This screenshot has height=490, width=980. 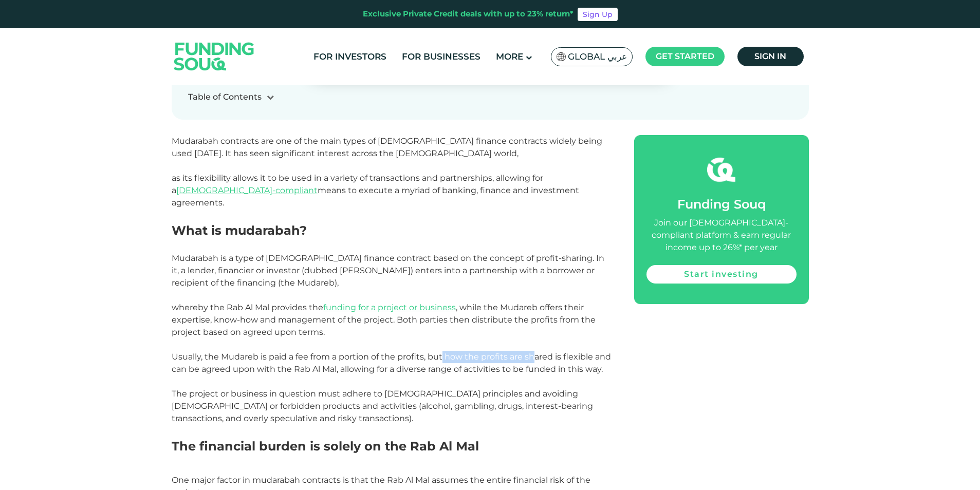 I want to click on span: Global عربي, so click(x=597, y=57).